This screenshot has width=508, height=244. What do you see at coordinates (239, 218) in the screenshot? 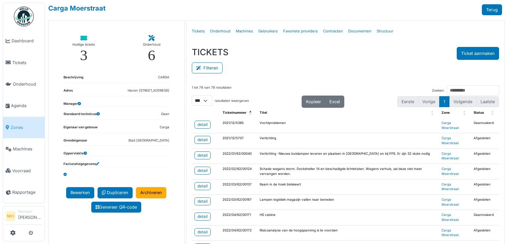
I see `td: 2022/04/62/00171` at bounding box center [239, 218].